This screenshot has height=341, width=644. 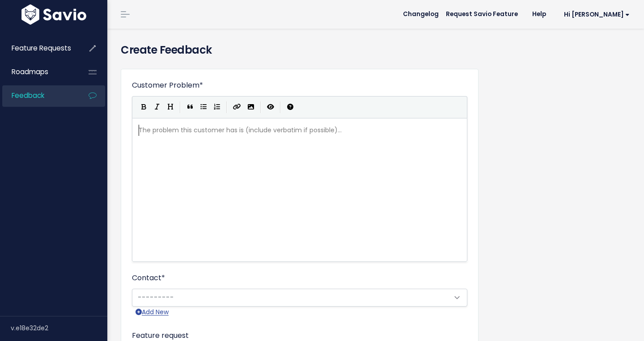 I want to click on span: Changelog, so click(x=421, y=15).